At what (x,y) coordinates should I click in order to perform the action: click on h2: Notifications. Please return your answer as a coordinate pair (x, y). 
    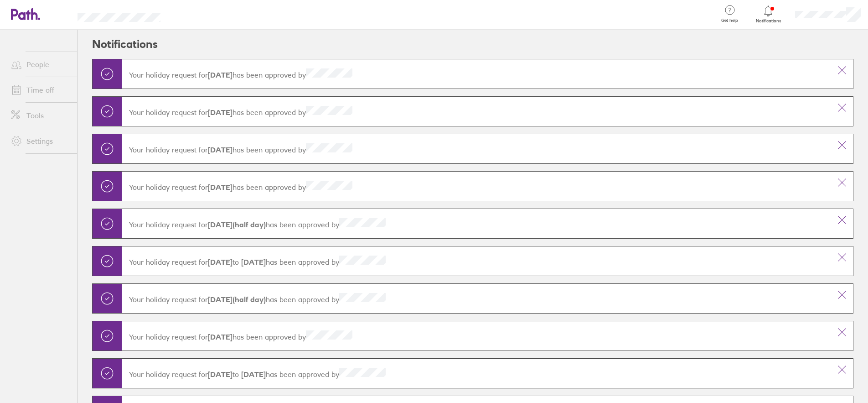
    Looking at the image, I should click on (125, 44).